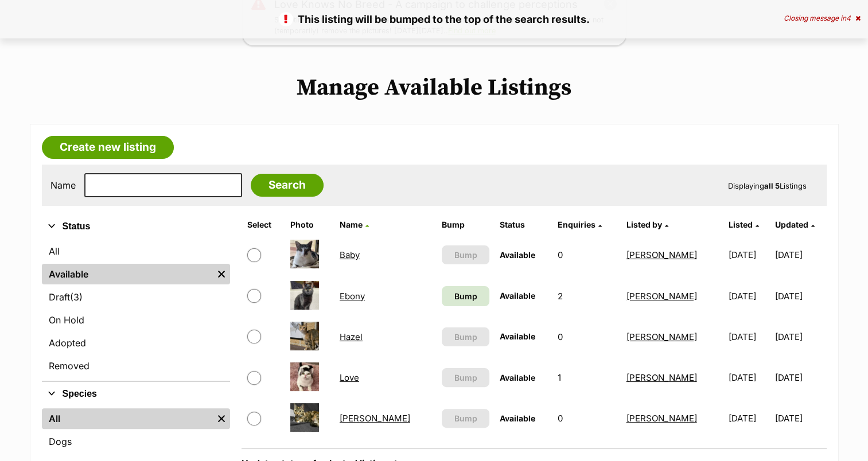  What do you see at coordinates (647, 225) in the screenshot?
I see `a: Listed by` at bounding box center [647, 225].